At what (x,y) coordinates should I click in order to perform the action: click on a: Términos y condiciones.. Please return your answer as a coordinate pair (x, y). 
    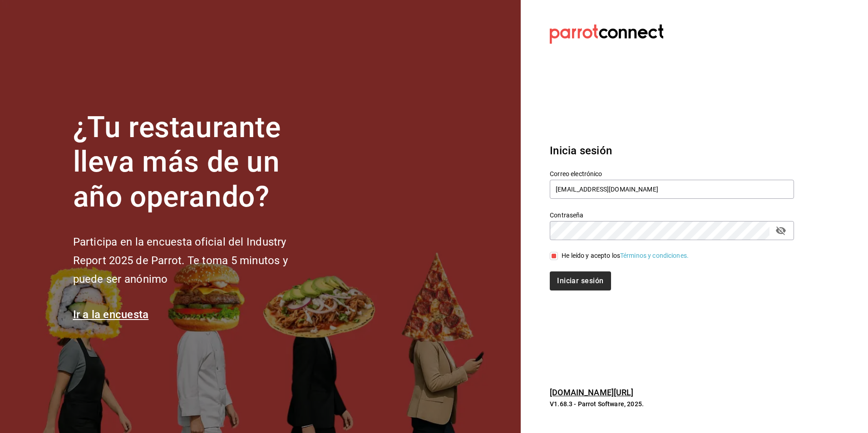
    Looking at the image, I should click on (654, 256).